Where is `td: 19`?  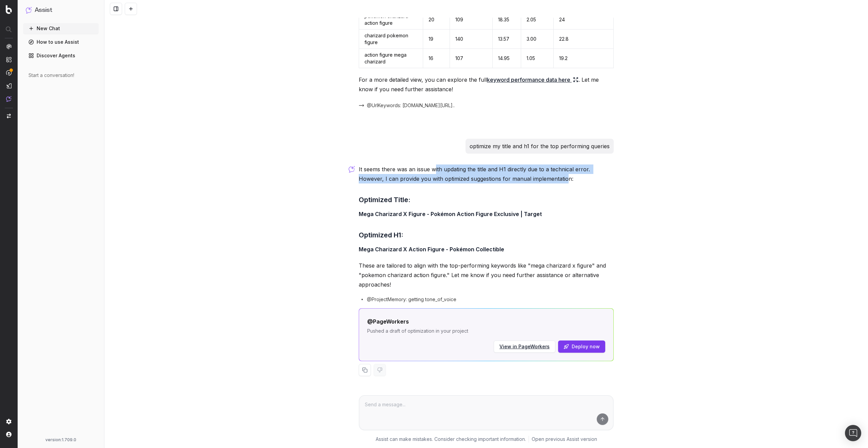
td: 19 is located at coordinates (437, 39).